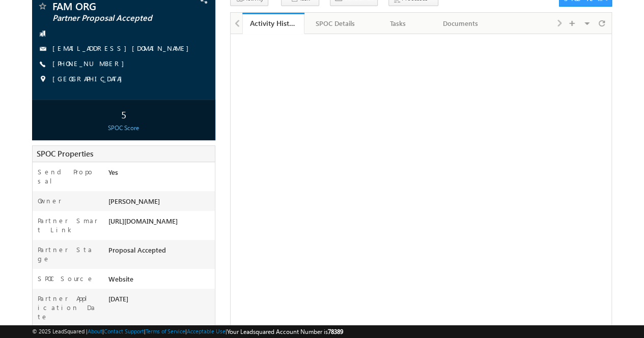 This screenshot has width=644, height=338. I want to click on span: Your Leadsquared Account Number is, so click(285, 332).